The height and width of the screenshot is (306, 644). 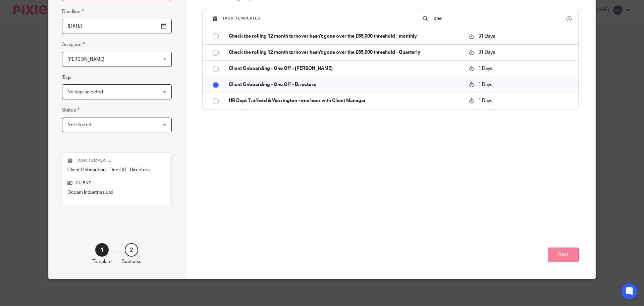 I want to click on label: Tags, so click(x=67, y=78).